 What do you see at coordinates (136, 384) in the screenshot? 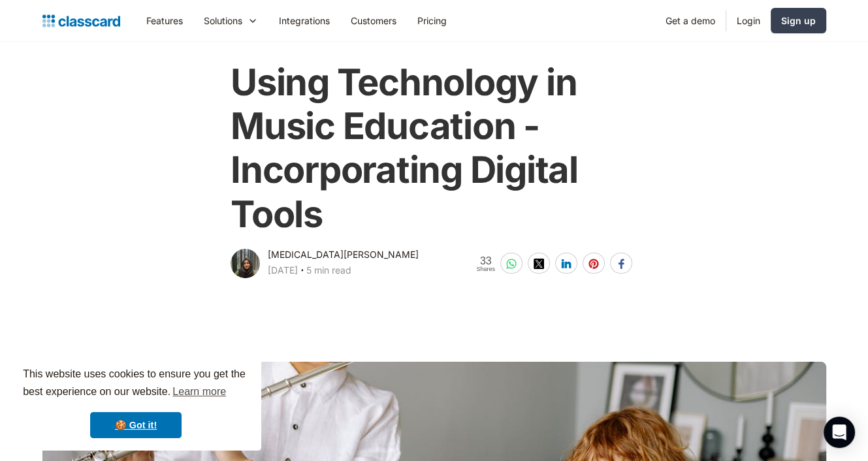
I see `span: This website uses cookies to ensure you get the best experience on our website.` at bounding box center [136, 384].